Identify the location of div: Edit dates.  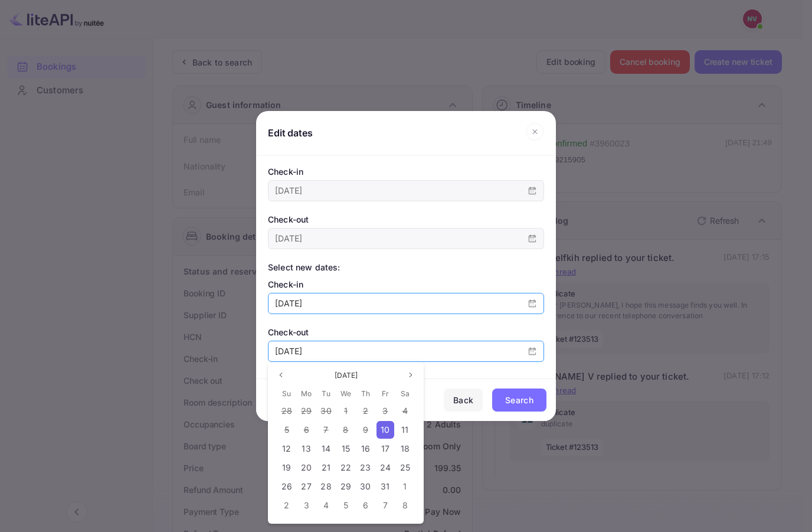
(291, 133).